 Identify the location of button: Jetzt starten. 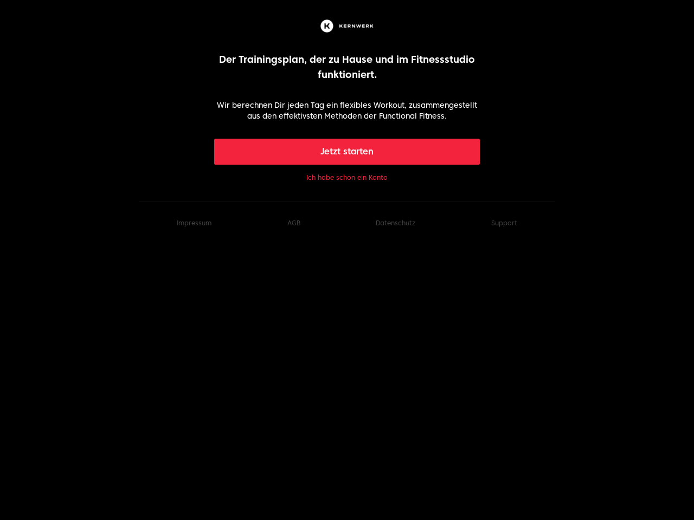
(347, 152).